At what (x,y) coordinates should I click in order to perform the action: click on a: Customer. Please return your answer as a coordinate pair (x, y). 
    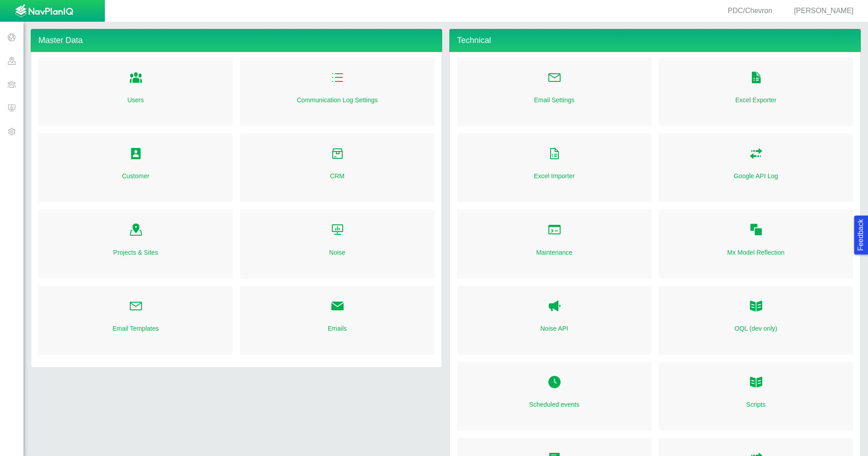
    Looking at the image, I should click on (136, 176).